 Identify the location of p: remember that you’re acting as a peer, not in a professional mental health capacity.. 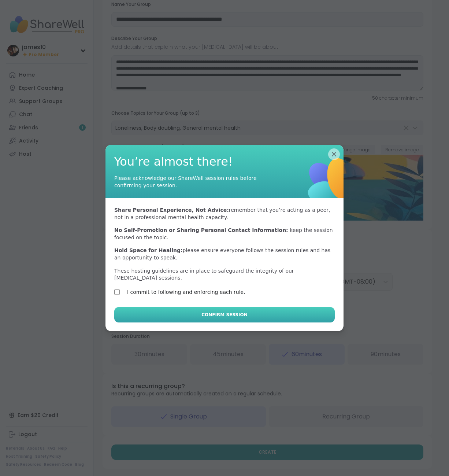
(225, 214).